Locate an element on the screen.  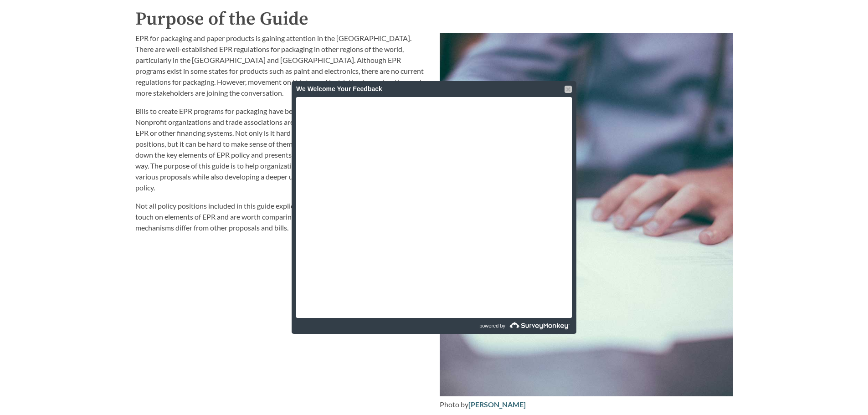
div: Photo by is located at coordinates (587, 405).